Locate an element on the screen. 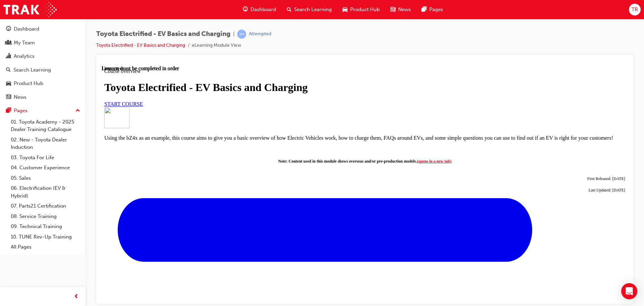 The width and height of the screenshot is (644, 306). img: Trak is located at coordinates (30, 9).